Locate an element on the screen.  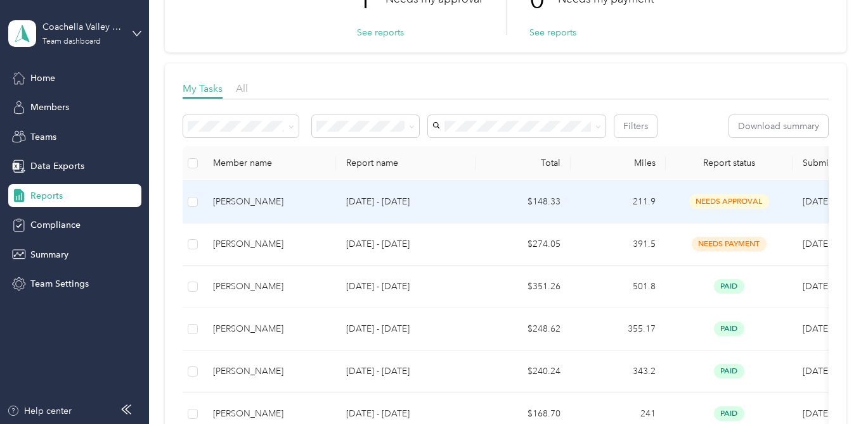
span: needs approval is located at coordinates (729, 201).